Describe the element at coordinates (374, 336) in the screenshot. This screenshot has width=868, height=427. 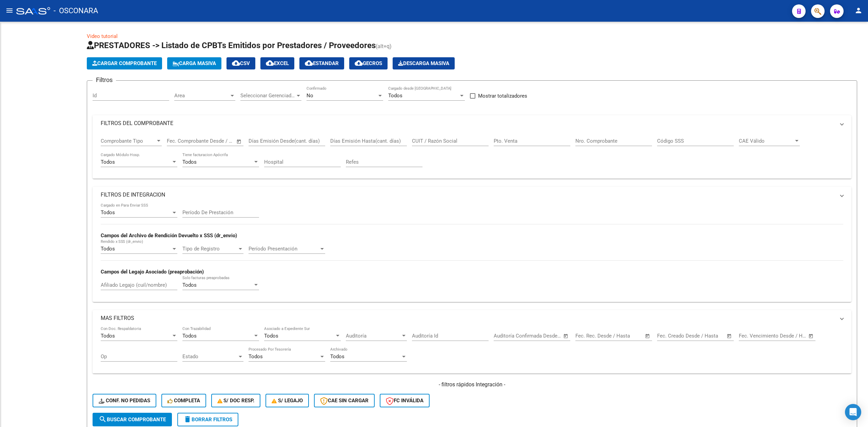
I see `span: Auditoría` at that location.